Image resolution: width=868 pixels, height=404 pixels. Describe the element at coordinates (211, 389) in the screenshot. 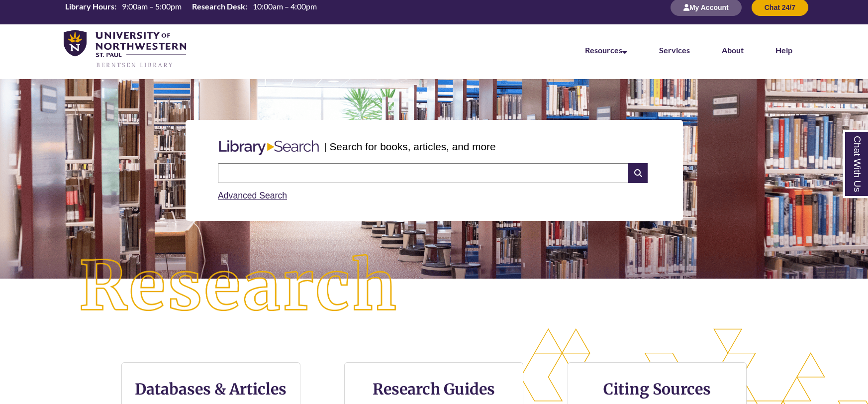

I see `h3: Databases & Articles` at that location.